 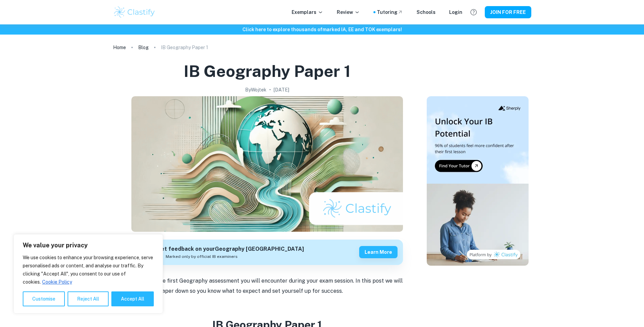 I want to click on h2: By Wojtek, so click(x=255, y=90).